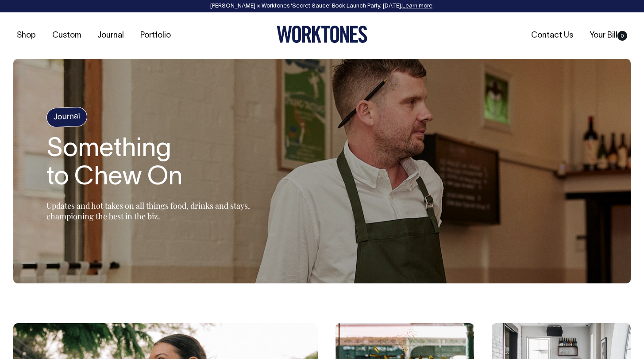 This screenshot has width=644, height=359. I want to click on a: Contact Us, so click(552, 35).